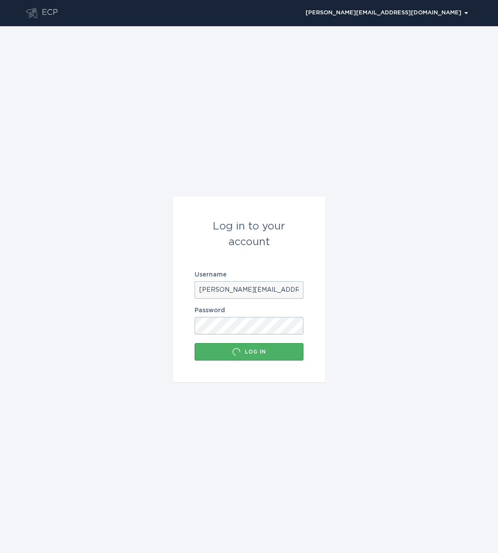 The width and height of the screenshot is (498, 553). Describe the element at coordinates (249, 352) in the screenshot. I see `div: Log in` at that location.